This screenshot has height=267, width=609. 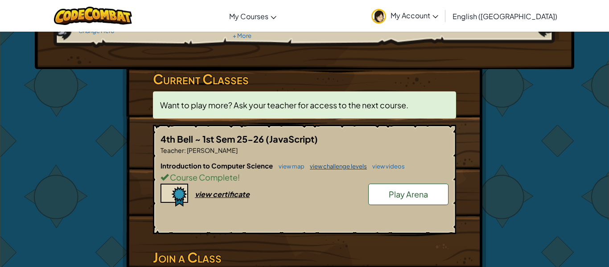 What do you see at coordinates (292, 139) in the screenshot?
I see `span: (JavaScript)` at bounding box center [292, 139].